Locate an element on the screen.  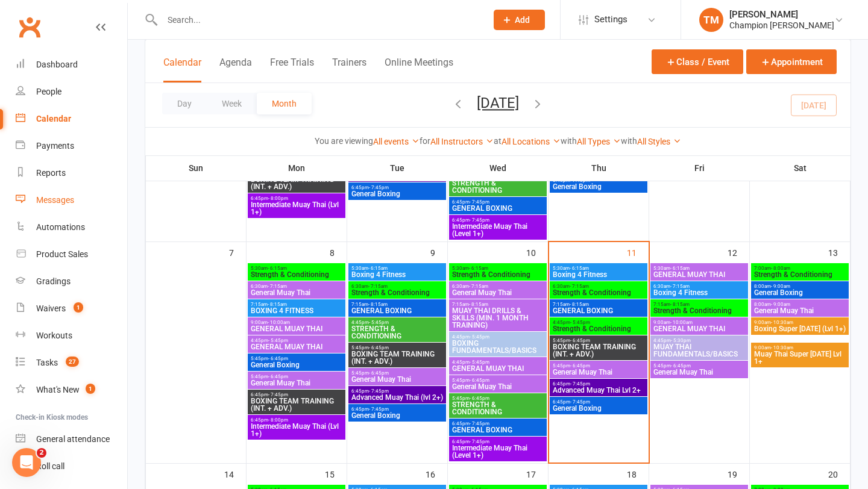
div: 15 is located at coordinates (335, 474).